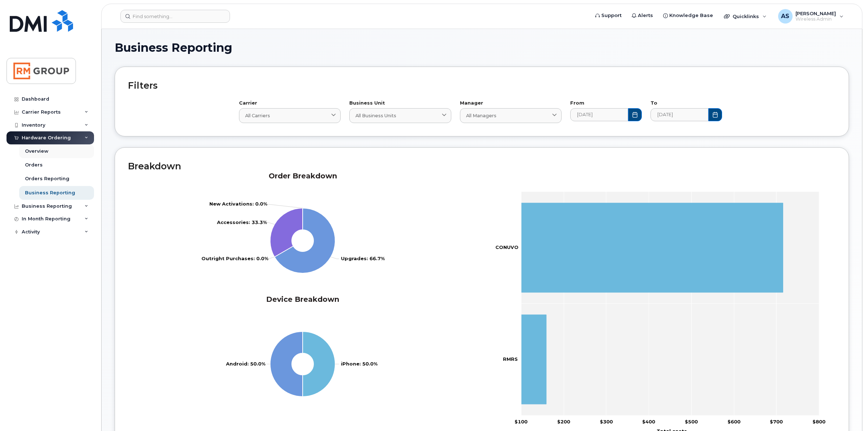 The width and height of the screenshot is (866, 431). I want to click on g: Total costs, so click(652, 303).